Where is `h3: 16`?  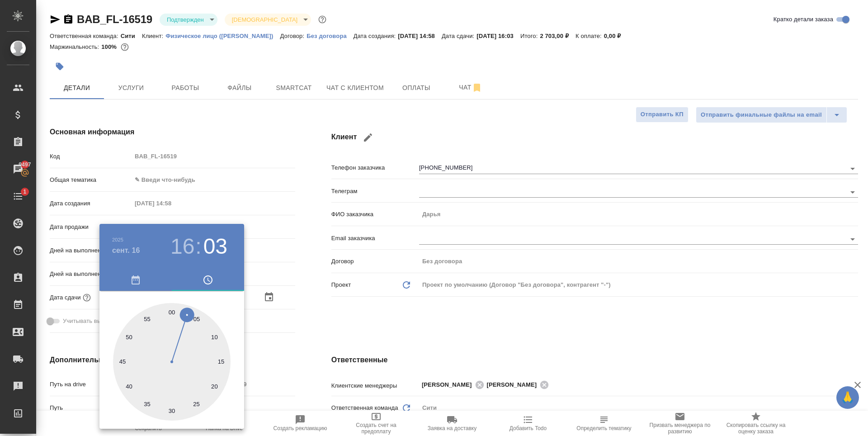
h3: 16 is located at coordinates (182, 247).